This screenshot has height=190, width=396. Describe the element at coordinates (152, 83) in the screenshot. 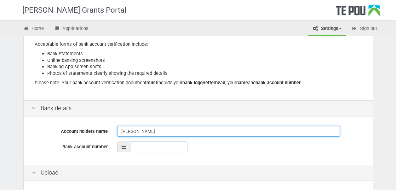

I see `b: must` at that location.